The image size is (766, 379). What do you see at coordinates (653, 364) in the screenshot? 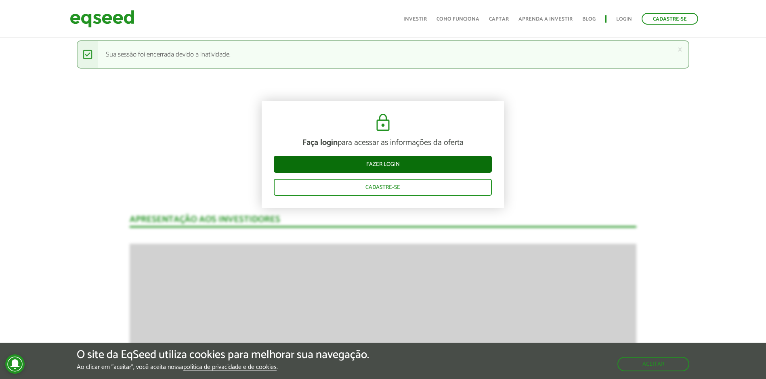
I see `button: Aceitar` at bounding box center [653, 364].